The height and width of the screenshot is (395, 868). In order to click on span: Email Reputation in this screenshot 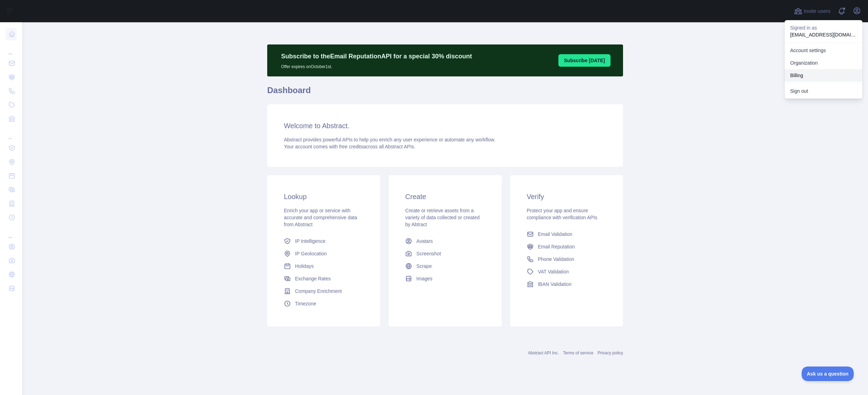, I will do `click(557, 246)`.